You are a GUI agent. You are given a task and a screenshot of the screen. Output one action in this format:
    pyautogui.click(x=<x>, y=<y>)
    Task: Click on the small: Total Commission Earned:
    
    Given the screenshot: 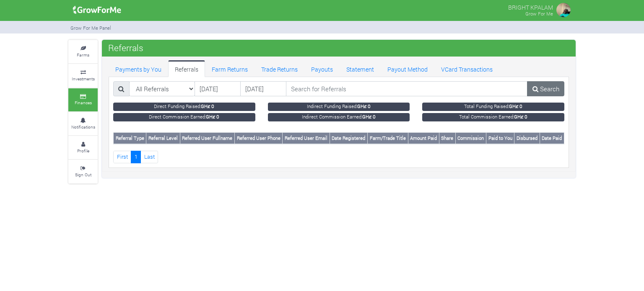 What is the action you would take?
    pyautogui.click(x=493, y=118)
    